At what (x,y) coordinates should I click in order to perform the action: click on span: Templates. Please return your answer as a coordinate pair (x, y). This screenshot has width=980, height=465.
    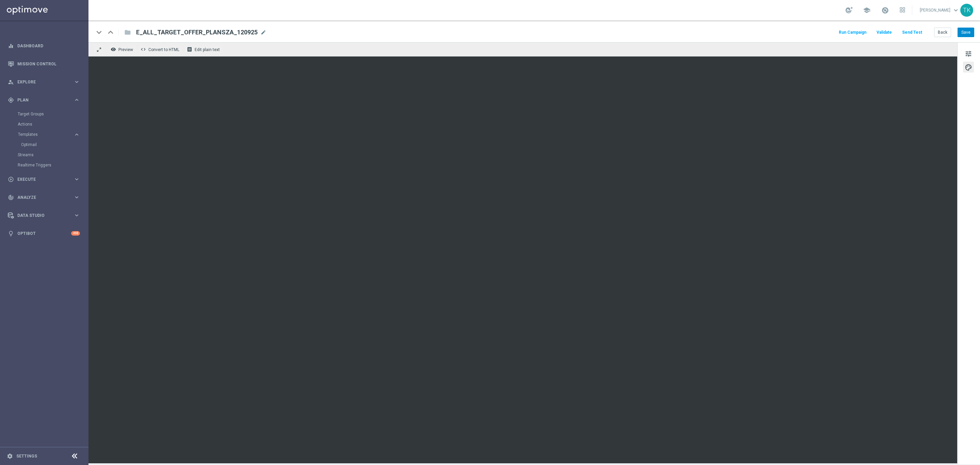
    Looking at the image, I should click on (42, 134).